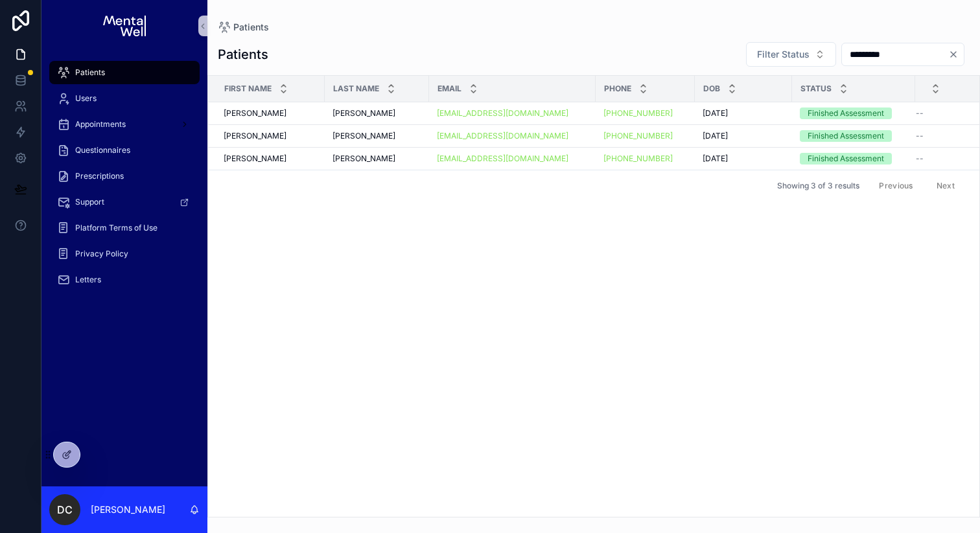  I want to click on span: DC, so click(65, 510).